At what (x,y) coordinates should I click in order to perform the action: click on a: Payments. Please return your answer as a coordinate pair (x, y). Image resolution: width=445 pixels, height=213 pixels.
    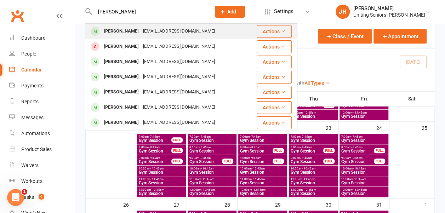
    Looking at the image, I should click on (42, 86).